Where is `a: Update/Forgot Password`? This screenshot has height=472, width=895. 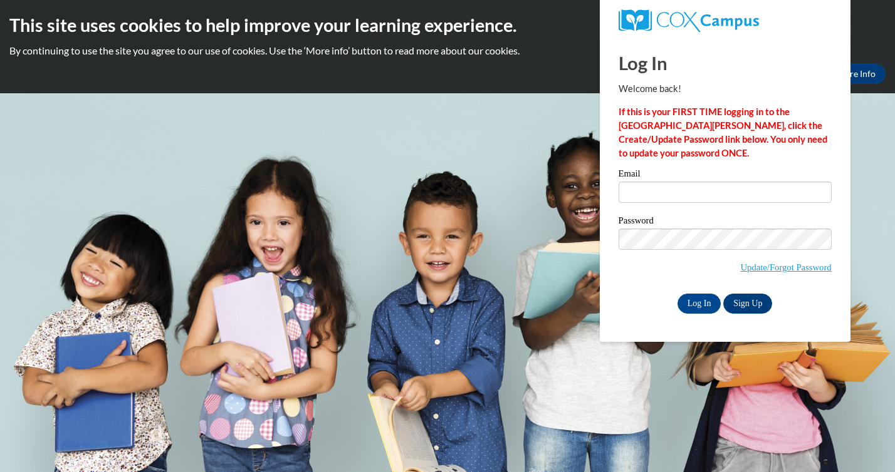
a: Update/Forgot Password is located at coordinates (786, 268).